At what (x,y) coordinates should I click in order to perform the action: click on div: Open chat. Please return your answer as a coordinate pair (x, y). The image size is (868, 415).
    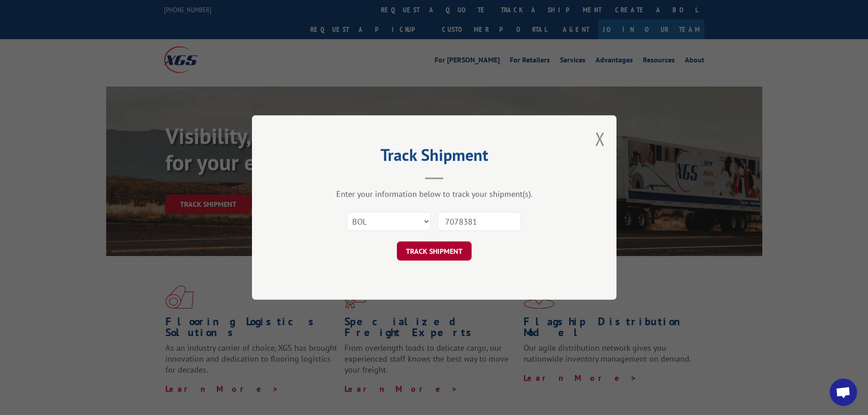
    Looking at the image, I should click on (843, 393).